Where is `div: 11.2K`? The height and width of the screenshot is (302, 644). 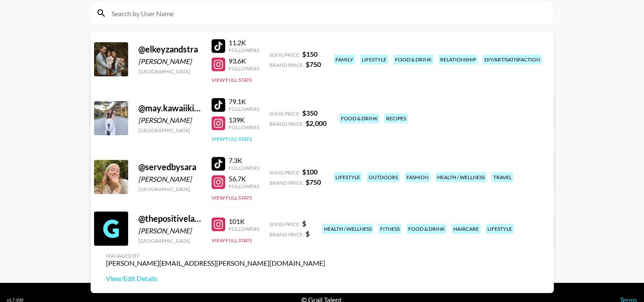
div: 11.2K is located at coordinates (244, 43).